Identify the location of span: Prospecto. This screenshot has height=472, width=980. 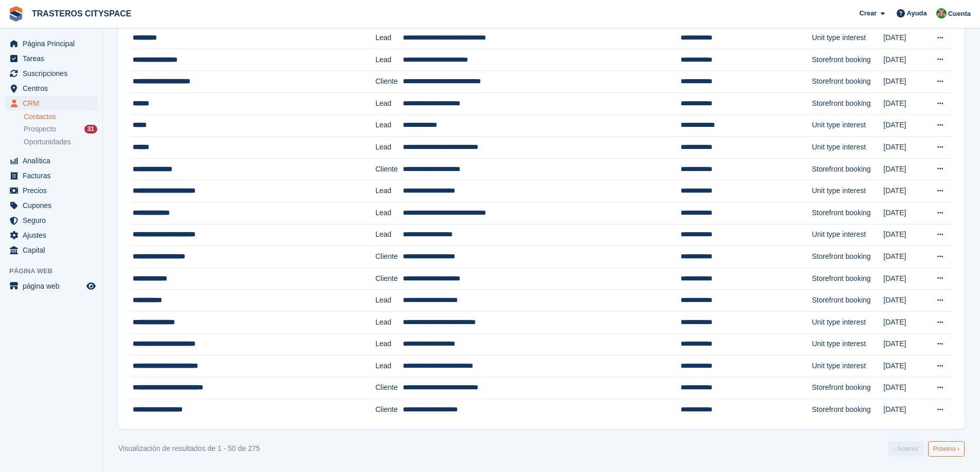
(40, 129).